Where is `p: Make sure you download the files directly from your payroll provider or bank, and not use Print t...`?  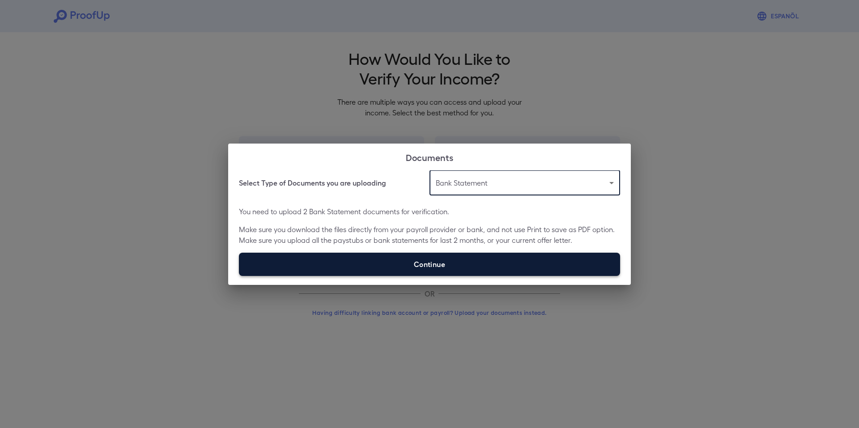
p: Make sure you download the files directly from your payroll provider or bank, and not use Print t... is located at coordinates (430, 235).